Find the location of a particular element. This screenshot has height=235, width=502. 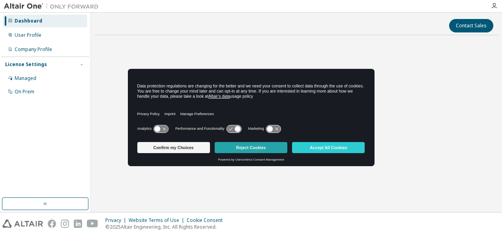

img: facebook.svg is located at coordinates (52, 223).